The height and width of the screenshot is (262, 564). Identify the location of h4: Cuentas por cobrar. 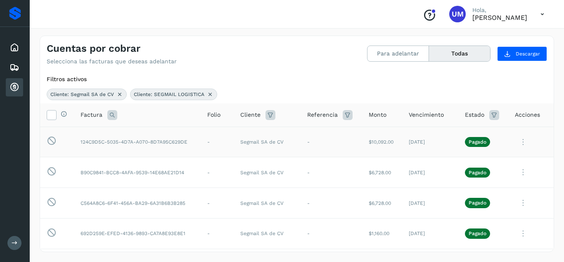
(93, 48).